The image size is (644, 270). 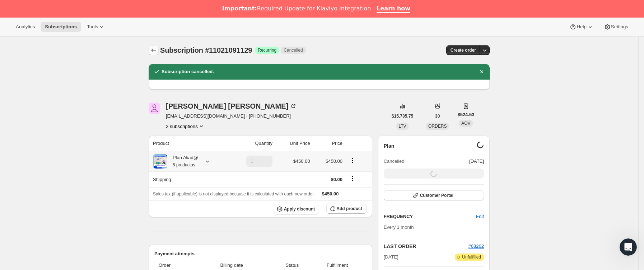 I want to click on span: AOV, so click(x=466, y=124).